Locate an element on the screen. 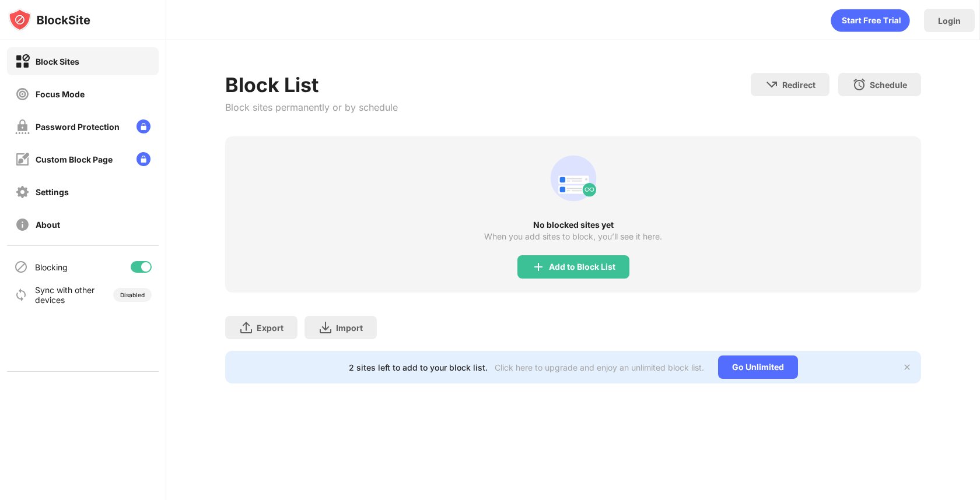 This screenshot has height=500, width=980. div: 2 sites left to add to your block list. is located at coordinates (419, 367).